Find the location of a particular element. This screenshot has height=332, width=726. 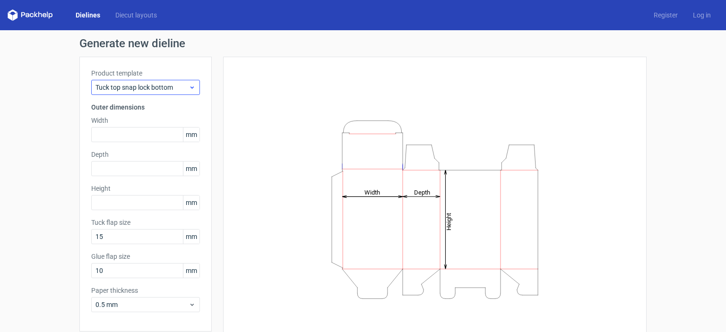

a: Dielines is located at coordinates (88, 15).